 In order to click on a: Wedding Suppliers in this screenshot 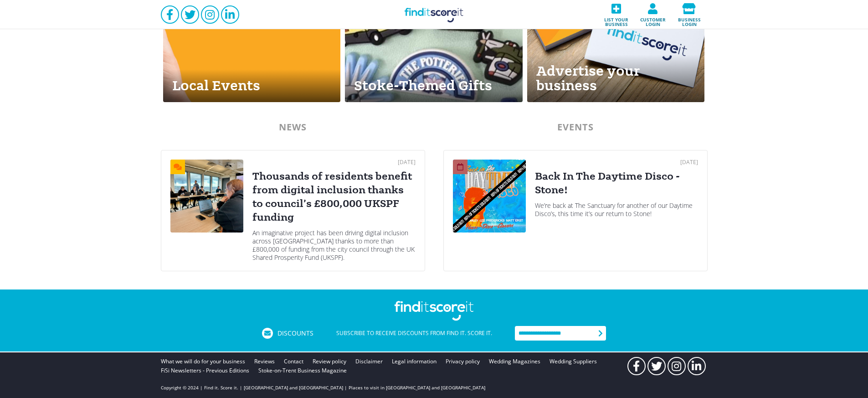, I will do `click(574, 362)`.